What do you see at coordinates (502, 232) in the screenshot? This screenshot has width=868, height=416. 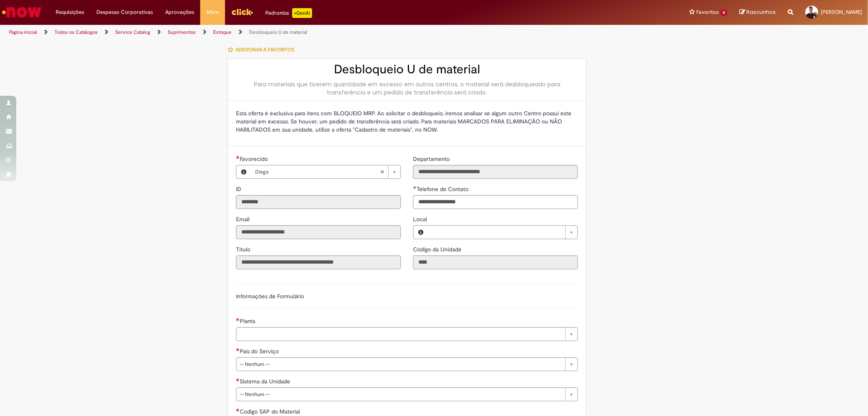 I see `a: Limpar campo Local` at bounding box center [502, 232].